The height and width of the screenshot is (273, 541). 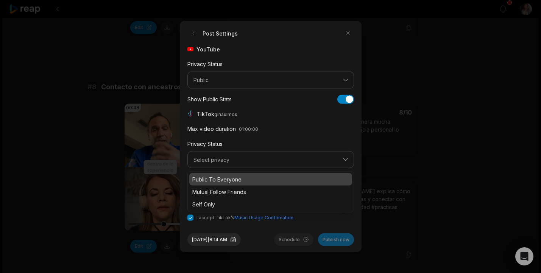 What do you see at coordinates (218, 114) in the screenshot?
I see `span: TikTok` at bounding box center [218, 114].